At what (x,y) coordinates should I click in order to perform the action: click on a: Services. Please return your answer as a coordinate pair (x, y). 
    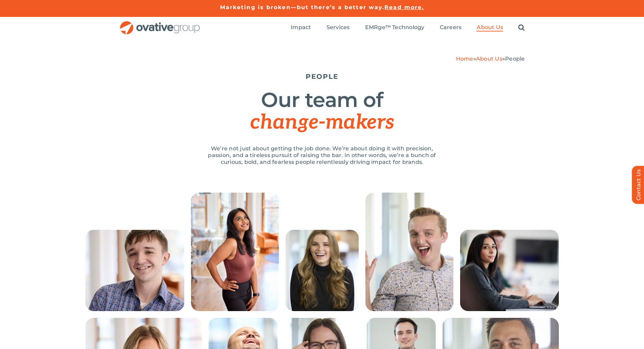
    Looking at the image, I should click on (338, 28).